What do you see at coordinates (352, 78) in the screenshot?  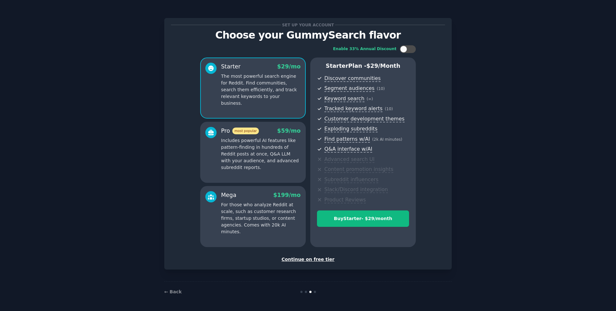 I see `span: Discover communities` at bounding box center [352, 78].